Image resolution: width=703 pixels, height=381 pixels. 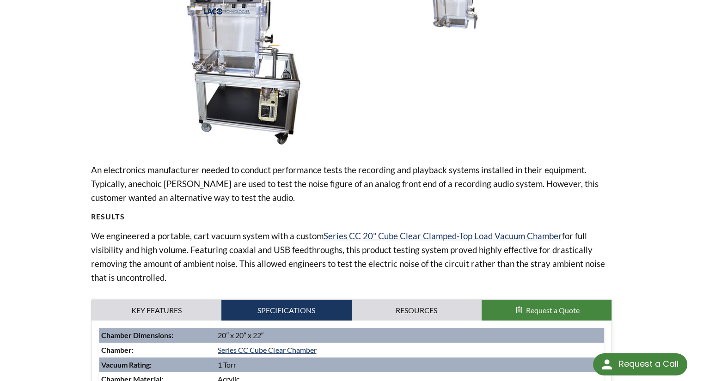 What do you see at coordinates (409, 365) in the screenshot?
I see `td: 1 Torr` at bounding box center [409, 365].